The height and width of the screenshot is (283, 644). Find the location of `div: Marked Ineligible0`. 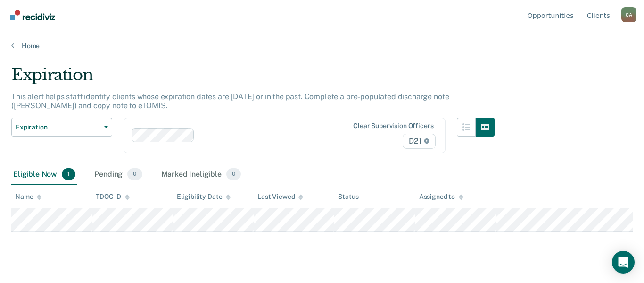

div: Marked Ineligible0 is located at coordinates (202, 175).